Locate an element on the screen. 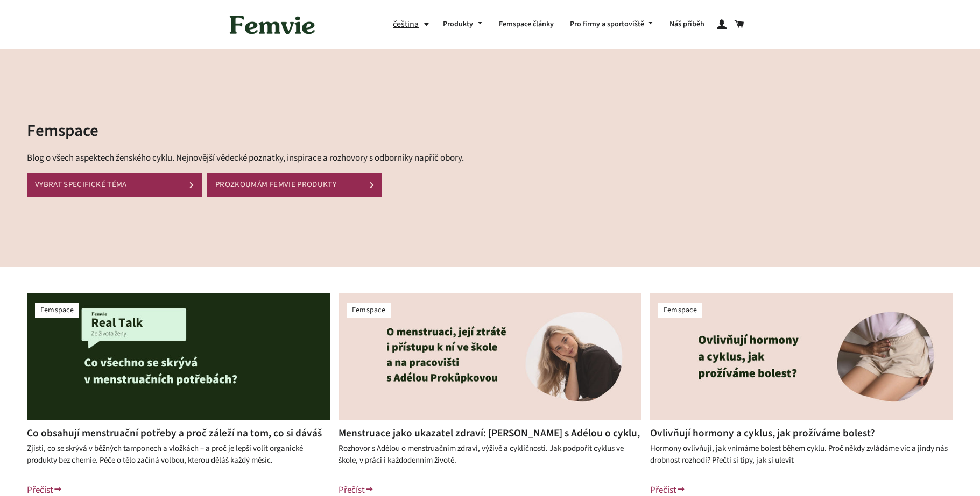 The image size is (980, 496). h2: Femspace is located at coordinates (300, 130).